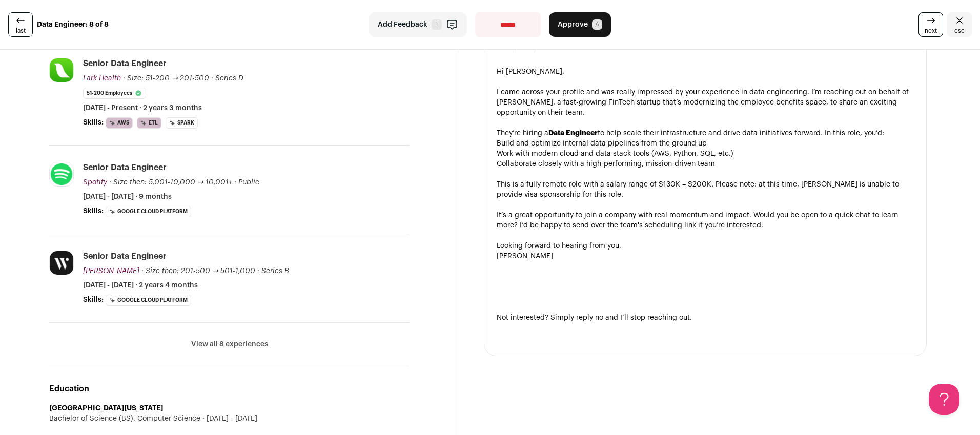 Image resolution: width=980 pixels, height=435 pixels. What do you see at coordinates (418, 25) in the screenshot?
I see `button: Add Feedback F` at bounding box center [418, 25].